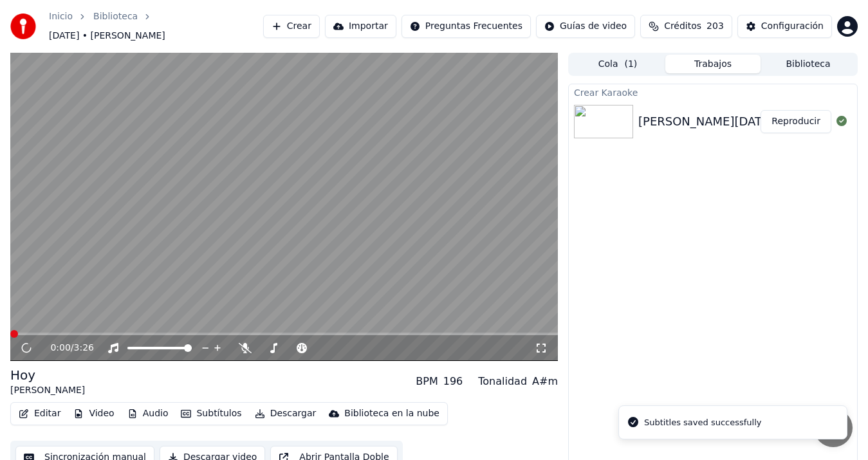 The width and height of the screenshot is (868, 460). I want to click on button: Importar, so click(360, 26).